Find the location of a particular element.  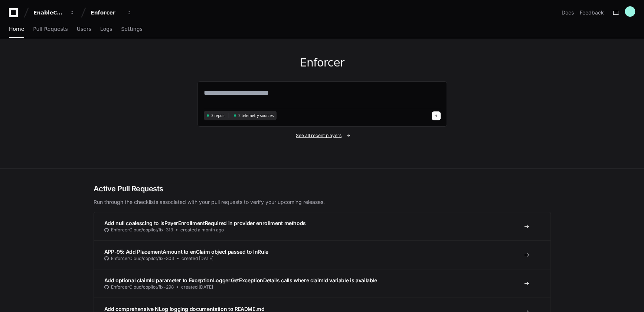

span: Settings is located at coordinates (131, 29).